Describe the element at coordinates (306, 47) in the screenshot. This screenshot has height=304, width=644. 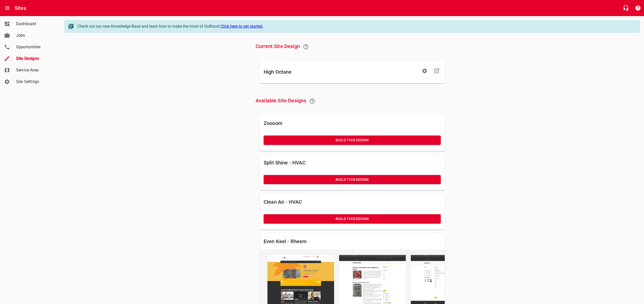
I see `a: Learn about our recommended Site updates` at that location.